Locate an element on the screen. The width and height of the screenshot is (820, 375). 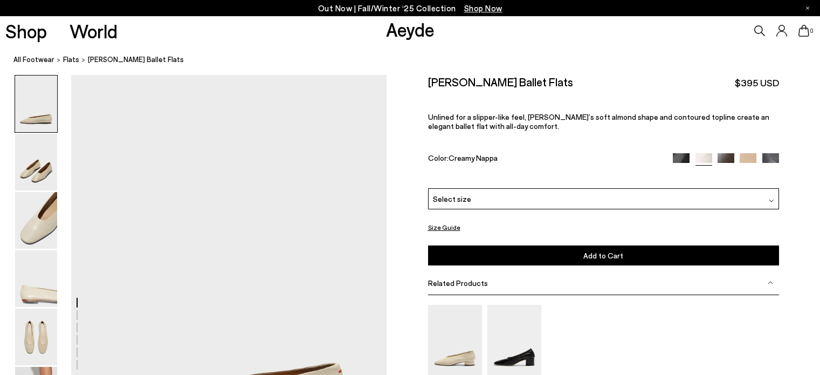
img: Kirsten Ballet Flats - Image 5 is located at coordinates (36, 336).